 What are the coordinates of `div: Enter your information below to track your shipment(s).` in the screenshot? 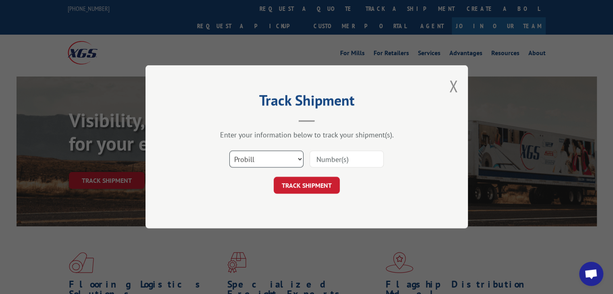 It's located at (307, 135).